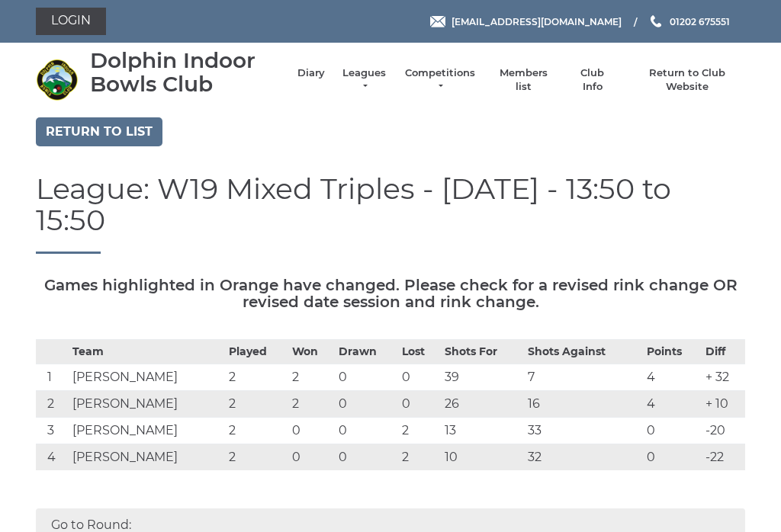 The height and width of the screenshot is (532, 781). I want to click on a: Diary, so click(312, 73).